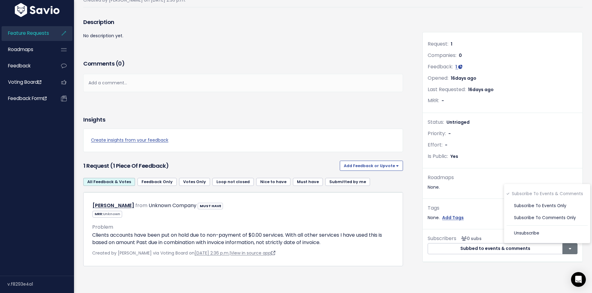 The image size is (592, 293). I want to click on span: Feature Requests, so click(28, 33).